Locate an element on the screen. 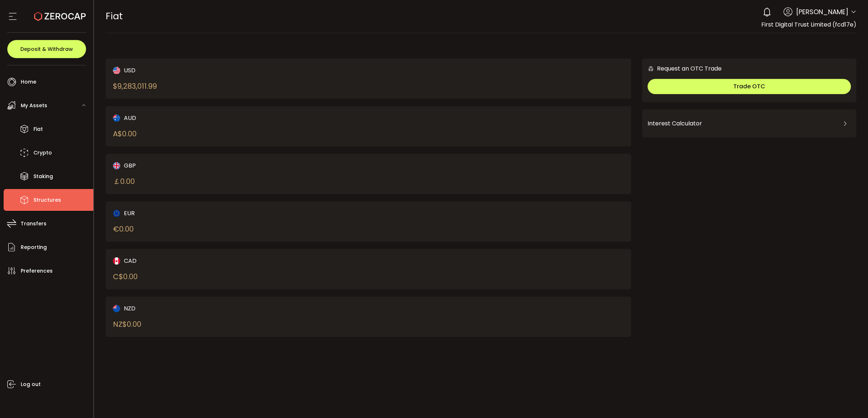 Image resolution: width=868 pixels, height=418 pixels. span: Reporting is located at coordinates (34, 248).